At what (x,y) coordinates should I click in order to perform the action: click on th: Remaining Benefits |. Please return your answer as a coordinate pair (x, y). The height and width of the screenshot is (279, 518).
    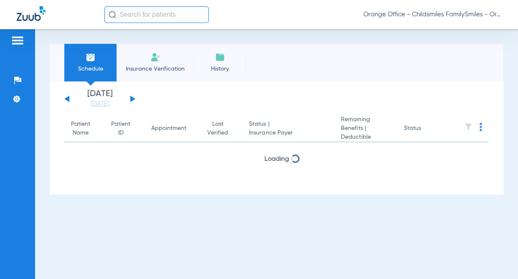
    Looking at the image, I should click on (365, 129).